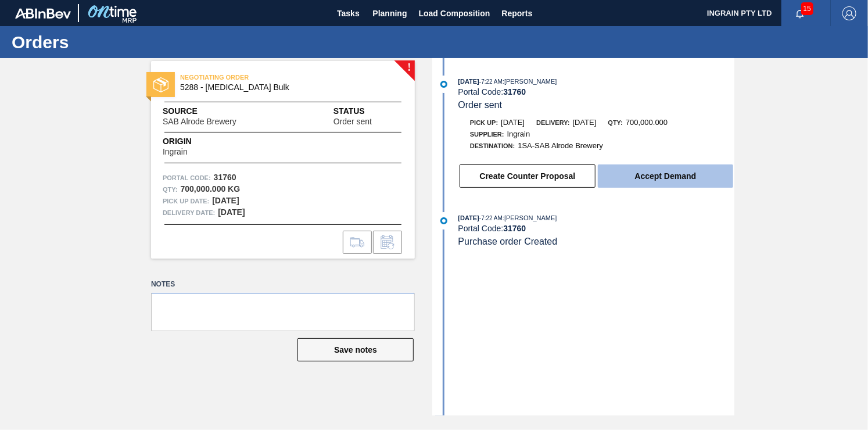 The image size is (868, 430). What do you see at coordinates (186, 201) in the screenshot?
I see `span: Pick up Date:` at bounding box center [186, 201].